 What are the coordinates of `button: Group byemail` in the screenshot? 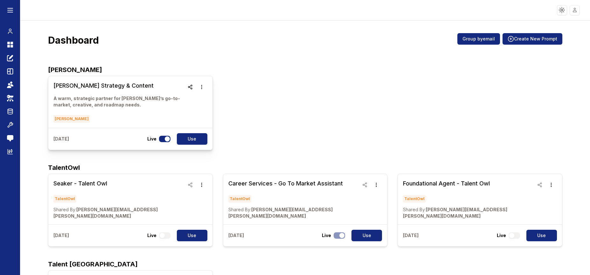 It's located at (479, 39).